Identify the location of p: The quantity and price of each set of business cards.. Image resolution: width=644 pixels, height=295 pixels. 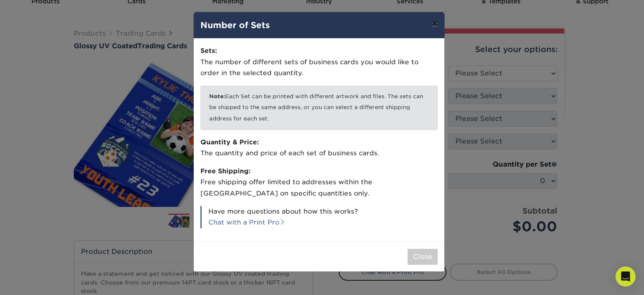
(319, 148).